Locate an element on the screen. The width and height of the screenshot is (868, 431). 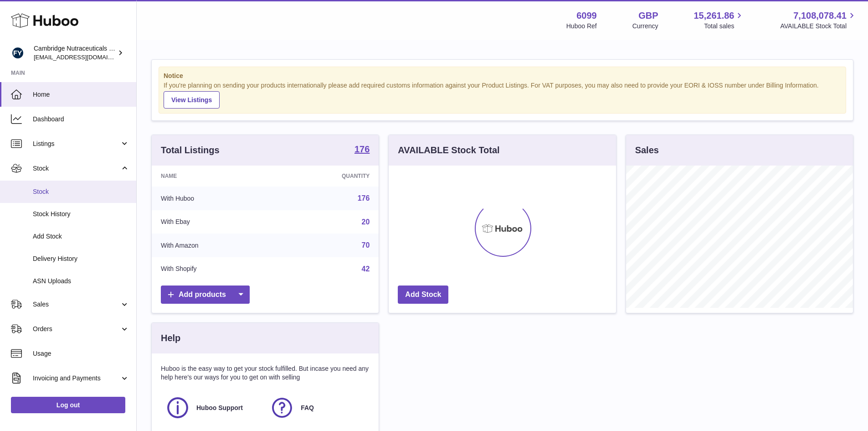
div: Currency is located at coordinates (646, 26).